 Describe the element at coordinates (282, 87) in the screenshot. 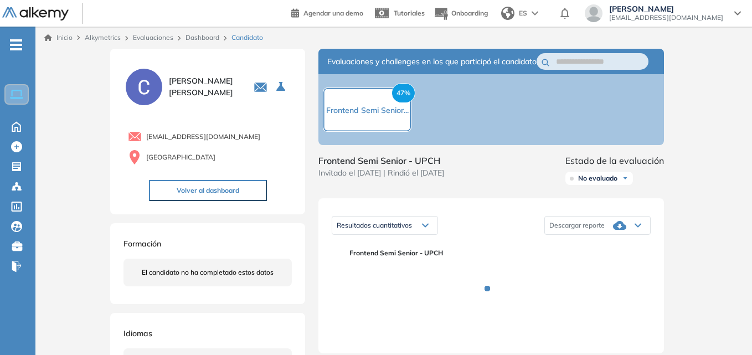

I see `button: Seleccione la evaluación activa` at that location.